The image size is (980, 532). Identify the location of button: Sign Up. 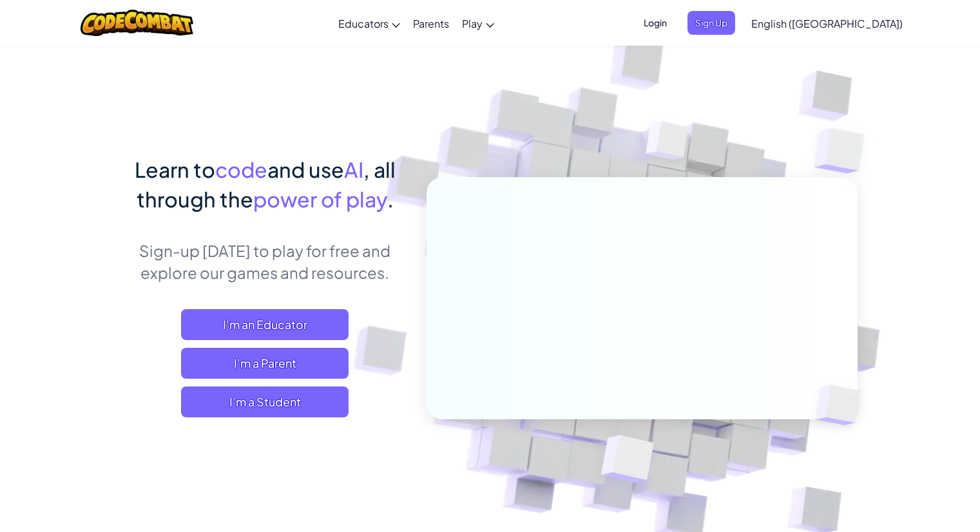
(711, 22).